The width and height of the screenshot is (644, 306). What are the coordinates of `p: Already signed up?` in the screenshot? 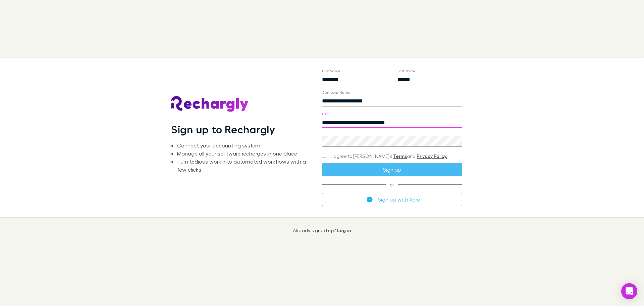 It's located at (322, 230).